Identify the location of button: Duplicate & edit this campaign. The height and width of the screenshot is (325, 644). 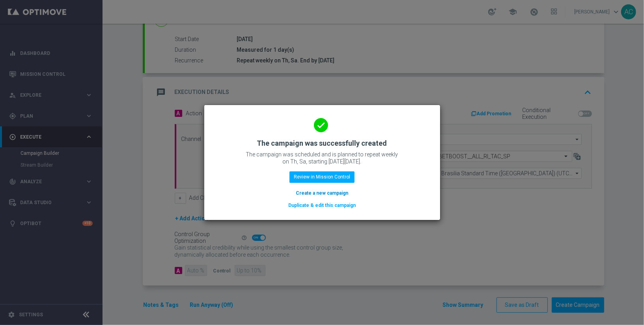
(322, 206).